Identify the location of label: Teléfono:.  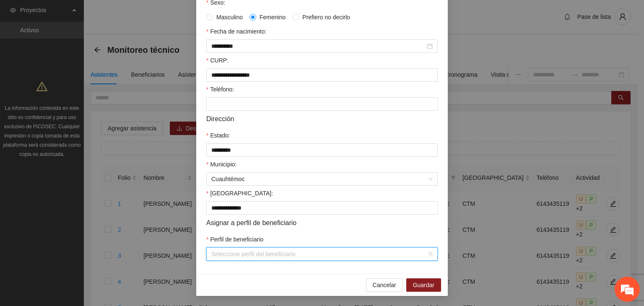
(220, 89).